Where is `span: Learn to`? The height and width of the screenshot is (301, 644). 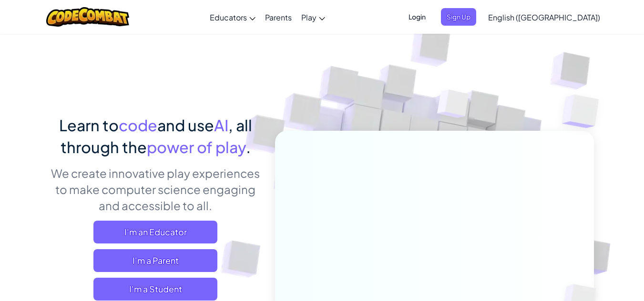
span: Learn to is located at coordinates (89, 125).